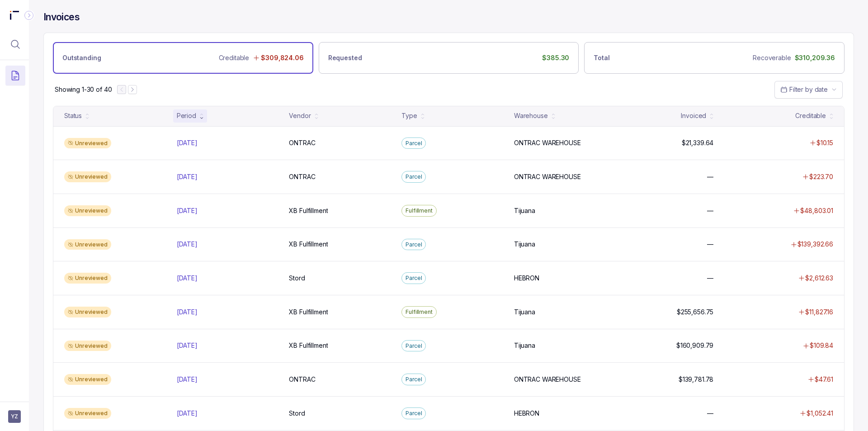  I want to click on div: Status, so click(73, 116).